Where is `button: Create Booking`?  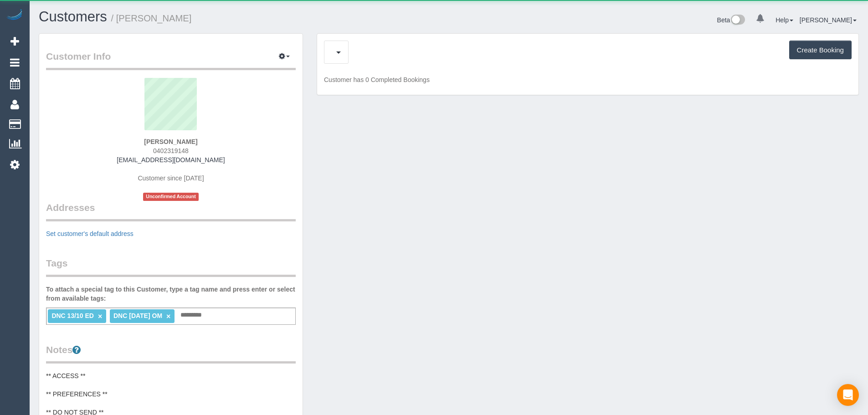
button: Create Booking is located at coordinates (820, 50).